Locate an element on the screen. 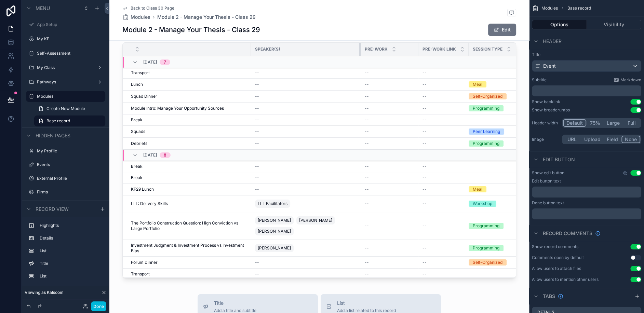 The width and height of the screenshot is (644, 313). button: None is located at coordinates (631, 139).